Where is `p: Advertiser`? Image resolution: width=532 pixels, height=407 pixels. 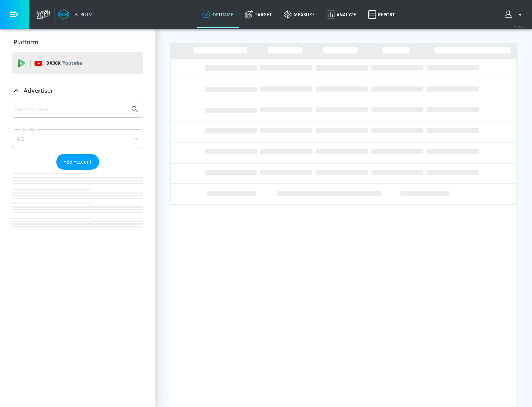
p: Advertiser is located at coordinates (38, 91).